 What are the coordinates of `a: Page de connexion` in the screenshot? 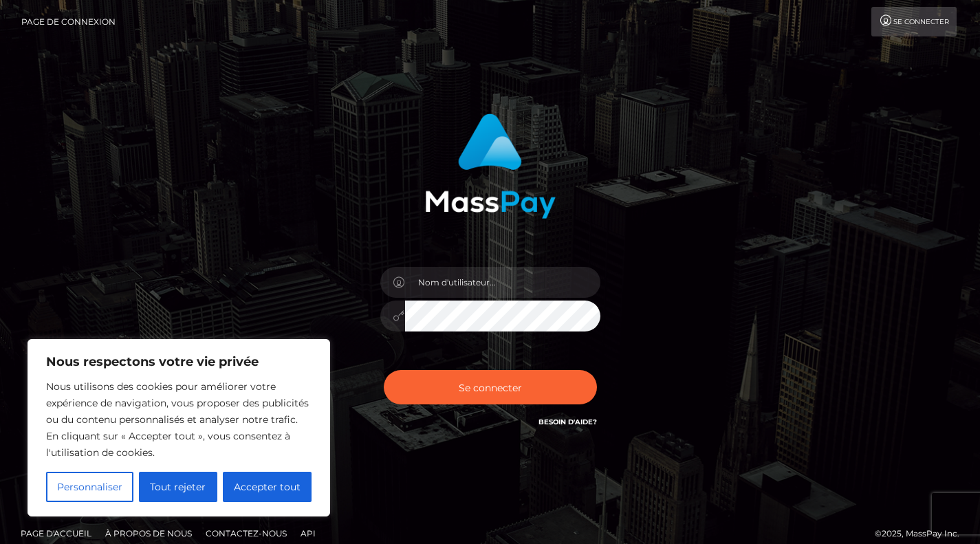 It's located at (68, 21).